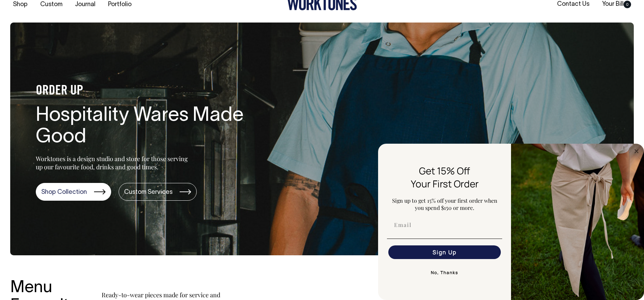 The image size is (644, 300). I want to click on button: No, Thanks, so click(445, 273).